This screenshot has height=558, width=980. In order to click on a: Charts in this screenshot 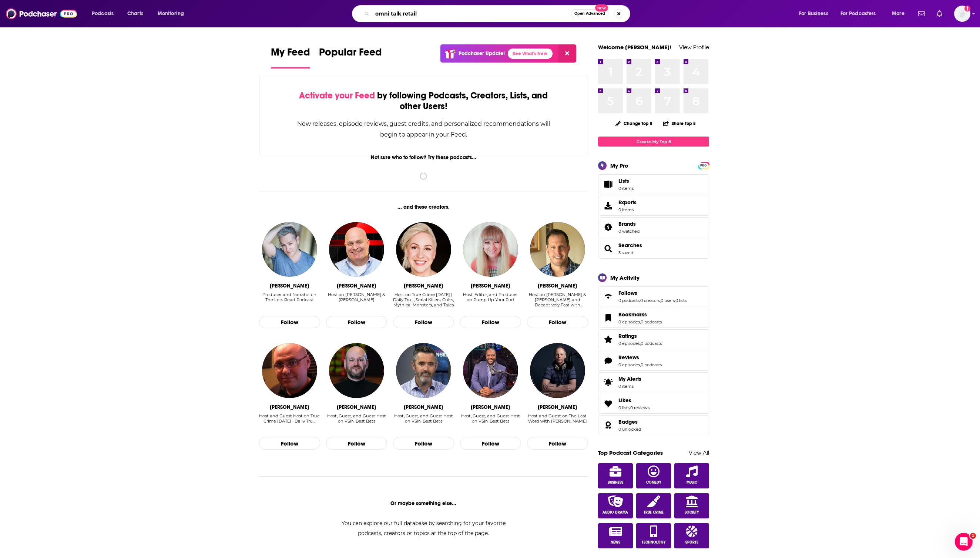, I will do `click(135, 14)`.